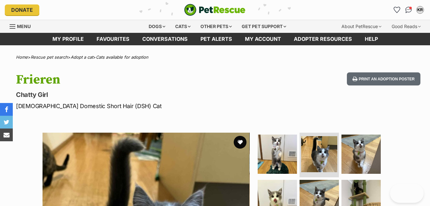 The height and width of the screenshot is (206, 430). Describe the element at coordinates (263, 27) in the screenshot. I see `div: Get pet support` at that location.